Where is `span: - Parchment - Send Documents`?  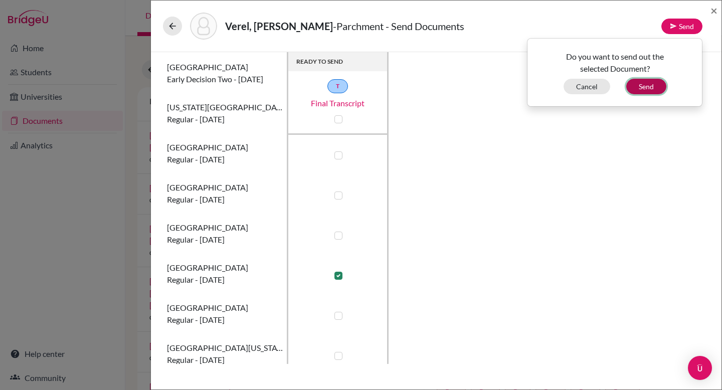
span: - Parchment - Send Documents is located at coordinates (399, 26).